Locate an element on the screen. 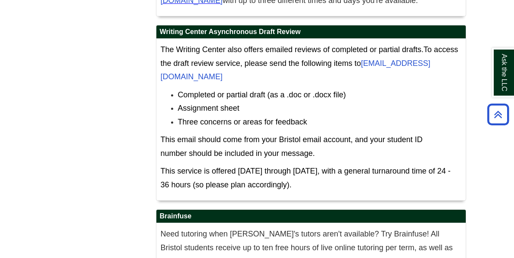  span: The Writing Center also offers emailed reviews of completed or partial drafts. is located at coordinates (292, 50).